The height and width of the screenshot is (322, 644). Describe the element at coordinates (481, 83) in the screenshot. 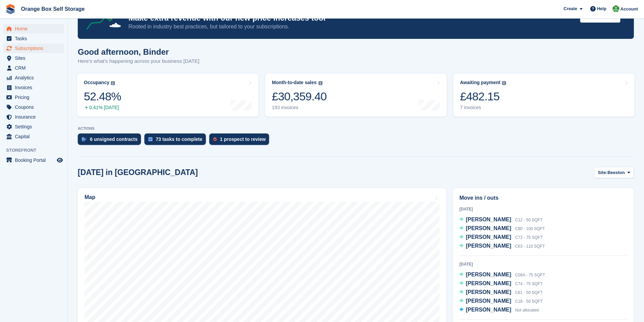

I see `div: Awaiting payment` at that location.